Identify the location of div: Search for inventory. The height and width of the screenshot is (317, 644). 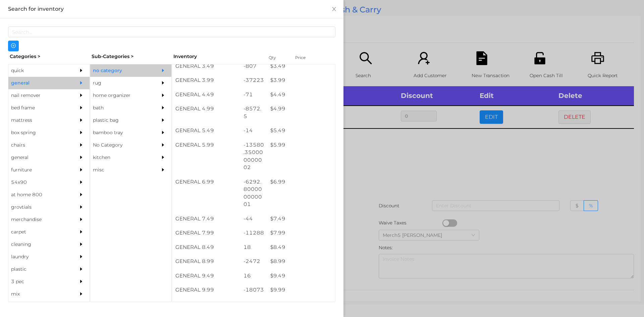
(172, 9).